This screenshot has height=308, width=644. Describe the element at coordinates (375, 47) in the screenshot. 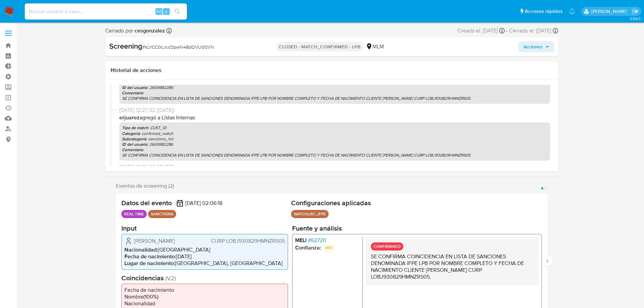

I see `div: MLM` at that location.